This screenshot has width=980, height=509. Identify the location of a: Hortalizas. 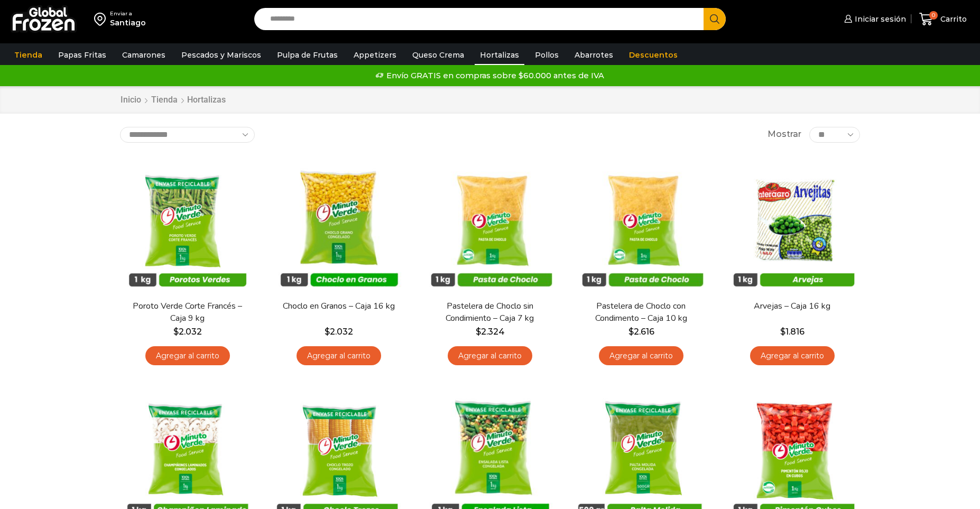
(500, 55).